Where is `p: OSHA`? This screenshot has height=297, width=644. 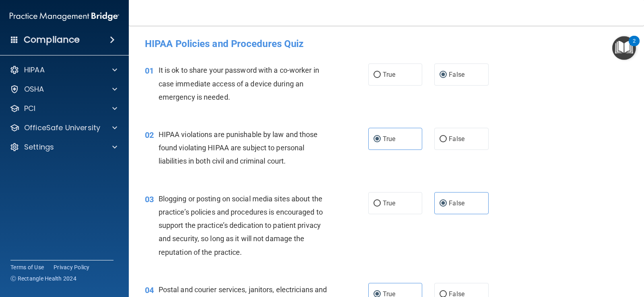
p: OSHA is located at coordinates (34, 89).